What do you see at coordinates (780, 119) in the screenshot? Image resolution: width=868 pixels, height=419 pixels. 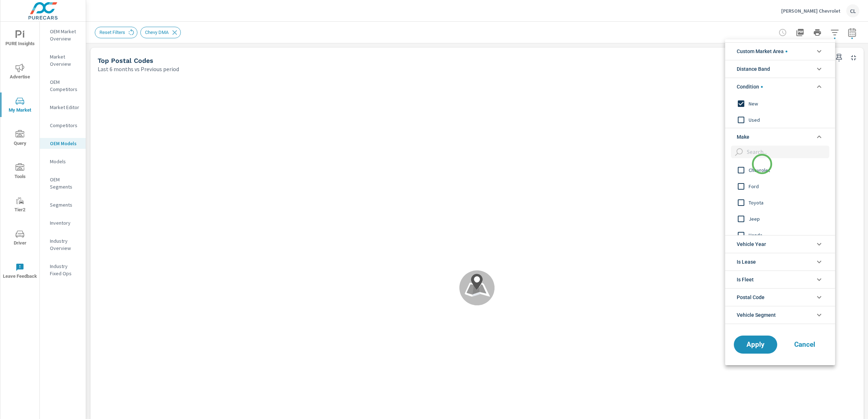 I see `div: Used` at bounding box center [780, 119].